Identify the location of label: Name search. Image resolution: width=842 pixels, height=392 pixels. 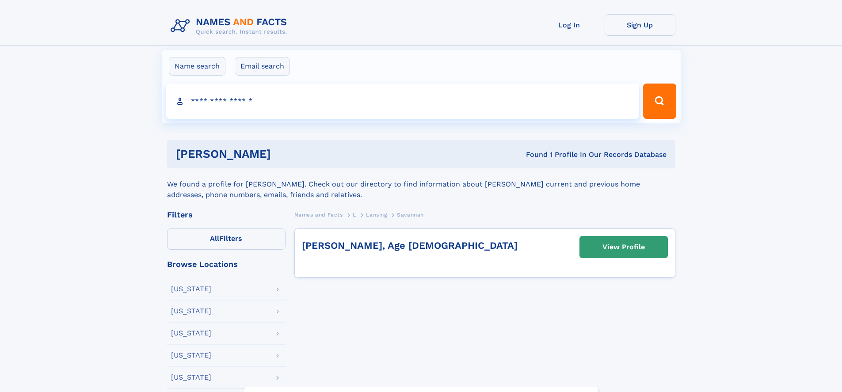
(197, 66).